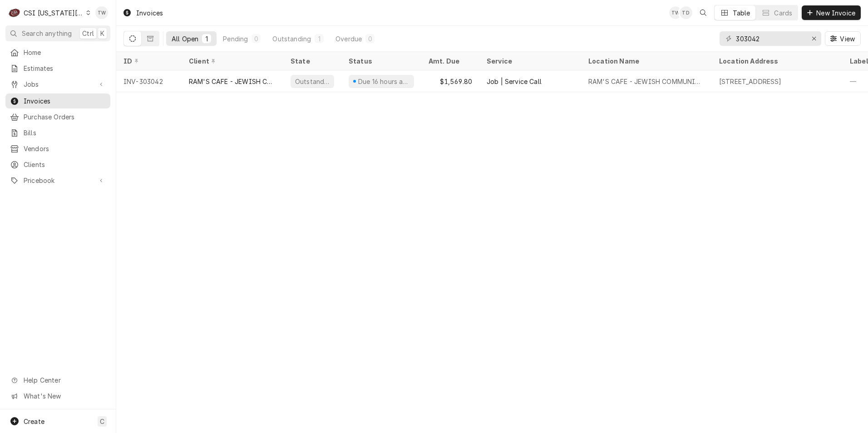 Image resolution: width=868 pixels, height=433 pixels. What do you see at coordinates (836, 13) in the screenshot?
I see `span: New Invoice` at bounding box center [836, 13].